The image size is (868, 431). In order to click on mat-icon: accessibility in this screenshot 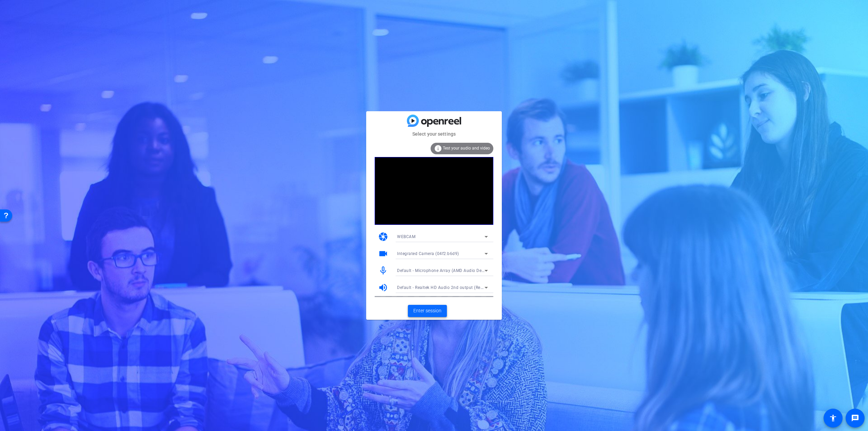, I will do `click(832, 418)`.